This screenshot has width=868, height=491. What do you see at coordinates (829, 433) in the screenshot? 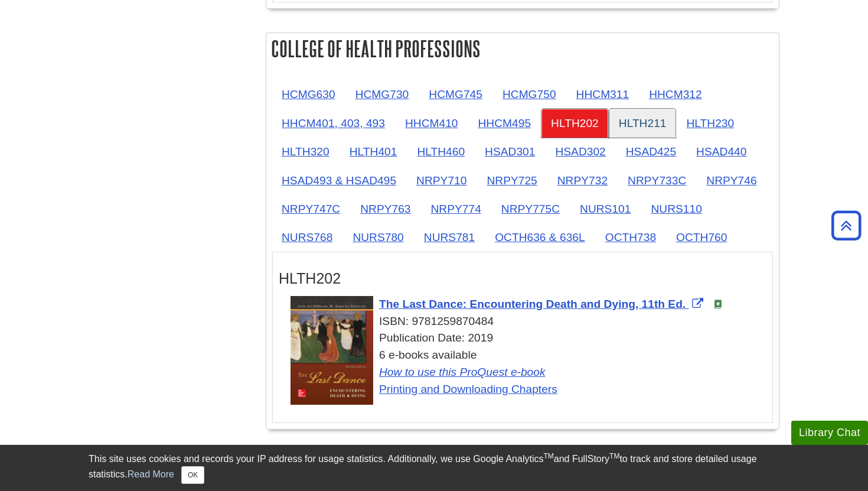
I see `button: Library Chat` at bounding box center [829, 433].